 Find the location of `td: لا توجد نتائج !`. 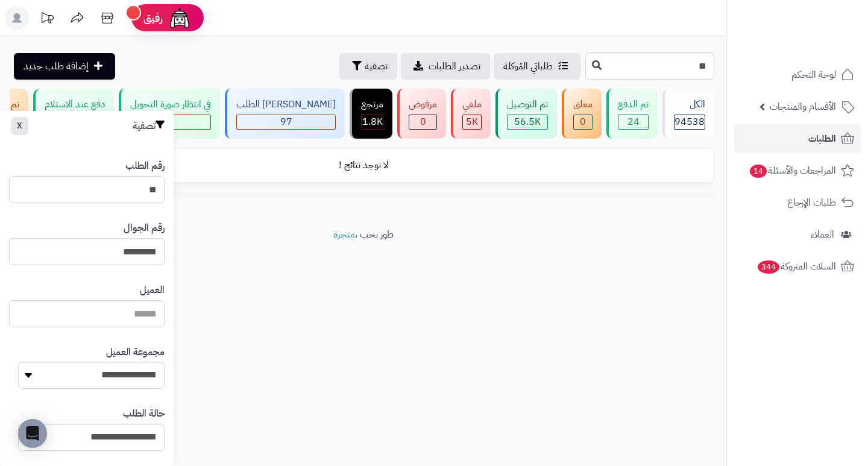

td: لا توجد نتائج ! is located at coordinates (363, 165).